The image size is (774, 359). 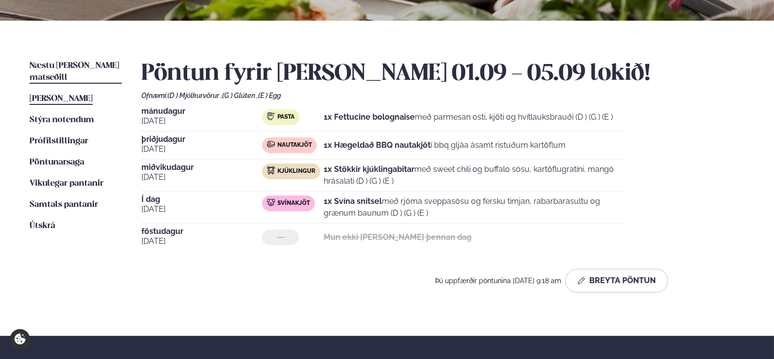 What do you see at coordinates (474, 175) in the screenshot?
I see `p: með sweet chili og buffalo sósu, kartöflugratíni, mangó hrásalati (D ) (G ) (E )` at bounding box center [474, 175].